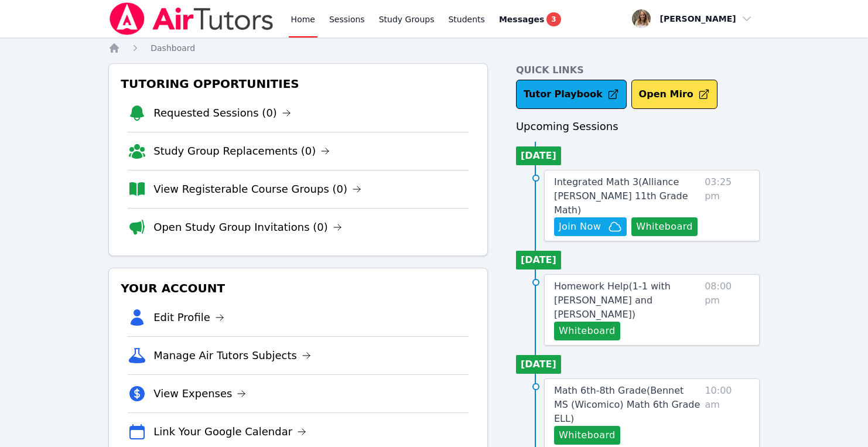  I want to click on a: Open Study Group Invitations (0), so click(247, 228).